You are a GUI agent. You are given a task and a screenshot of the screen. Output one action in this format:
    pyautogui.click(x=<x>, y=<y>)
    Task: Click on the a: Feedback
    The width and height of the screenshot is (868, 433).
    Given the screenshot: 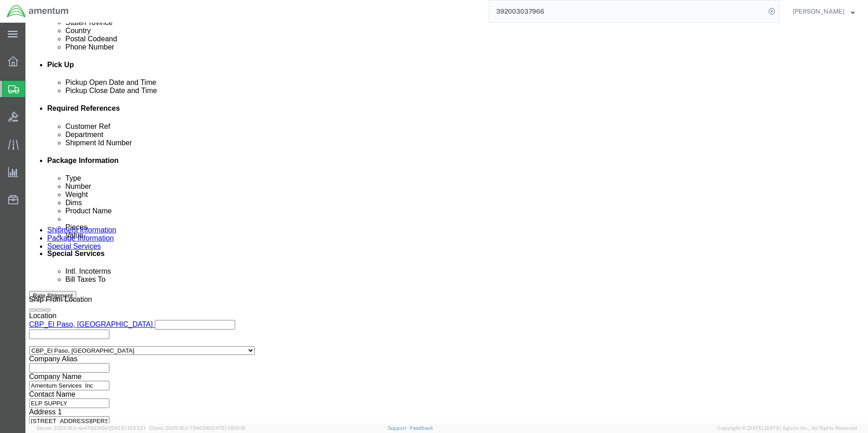 What is the action you would take?
    pyautogui.click(x=421, y=428)
    